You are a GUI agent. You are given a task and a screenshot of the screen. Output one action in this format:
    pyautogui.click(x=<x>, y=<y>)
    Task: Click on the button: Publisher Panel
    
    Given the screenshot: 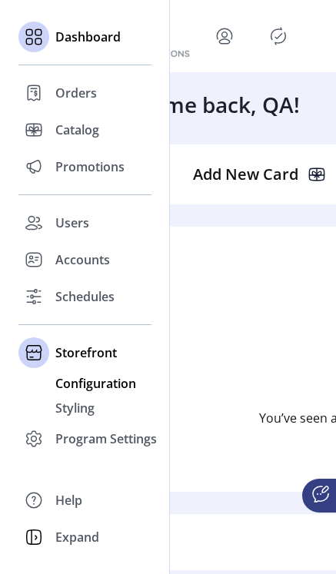 What is the action you would take?
    pyautogui.click(x=278, y=36)
    